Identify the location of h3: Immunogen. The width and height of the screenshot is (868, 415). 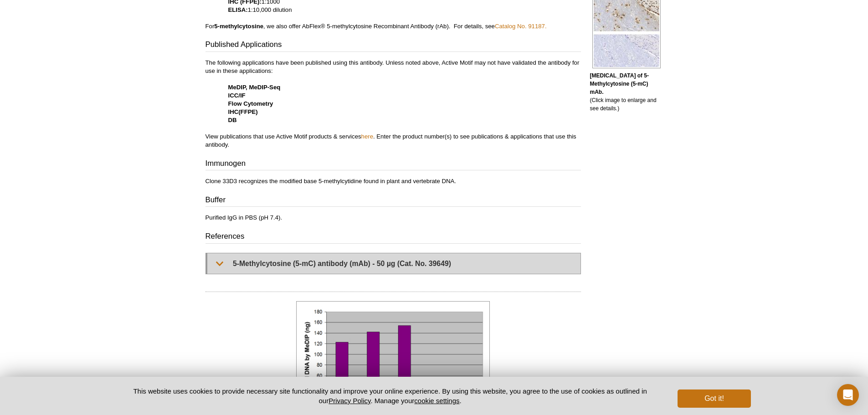
(394, 164).